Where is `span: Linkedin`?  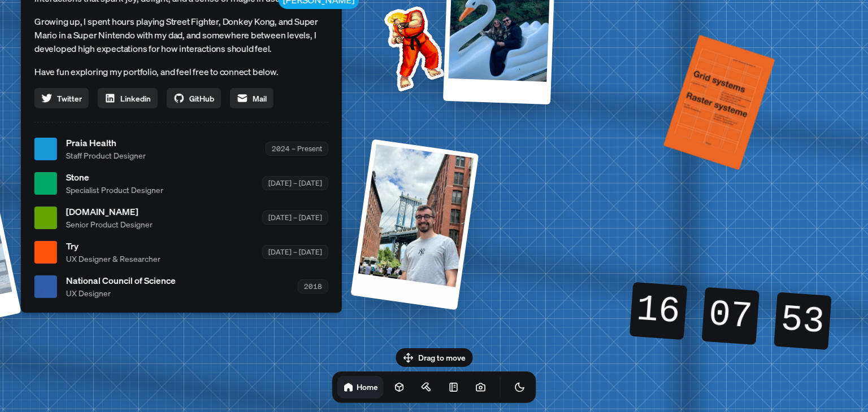
span: Linkedin is located at coordinates (136, 98).